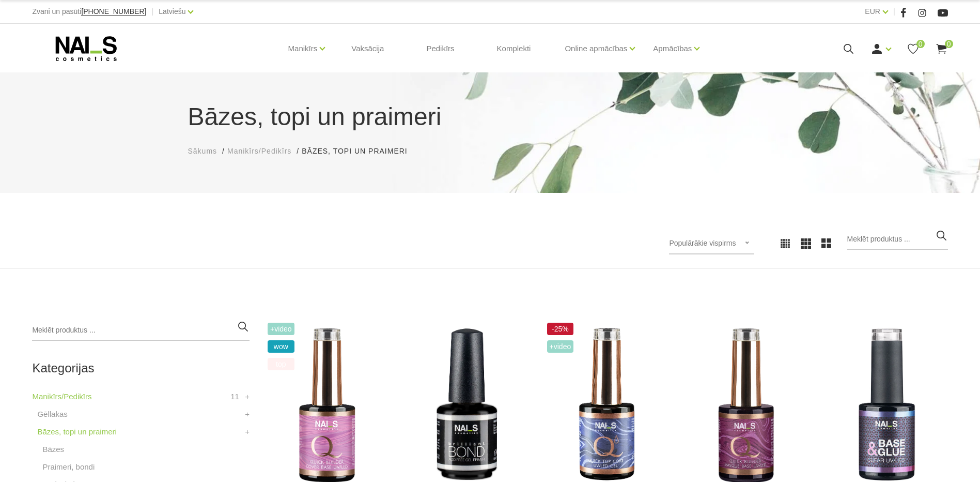 Image resolution: width=980 pixels, height=482 pixels. Describe the element at coordinates (203, 151) in the screenshot. I see `a: Sākums` at that location.